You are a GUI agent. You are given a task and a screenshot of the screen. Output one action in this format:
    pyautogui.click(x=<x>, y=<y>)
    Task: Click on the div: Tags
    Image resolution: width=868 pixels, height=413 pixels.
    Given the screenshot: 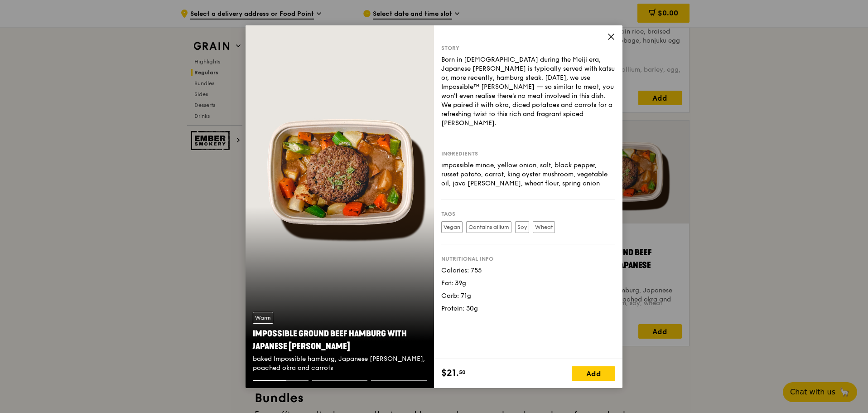 What is the action you would take?
    pyautogui.click(x=528, y=214)
    